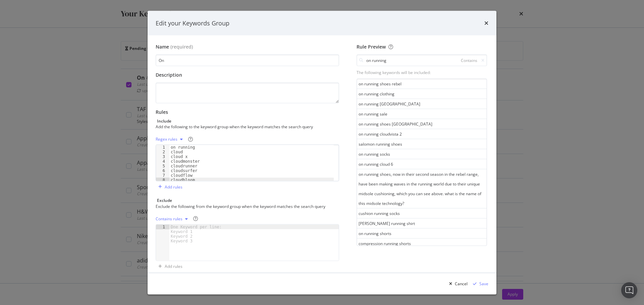 The width and height of the screenshot is (644, 305). I want to click on div: Add the following to the keyword group when the keyword matches the search query, so click(246, 127).